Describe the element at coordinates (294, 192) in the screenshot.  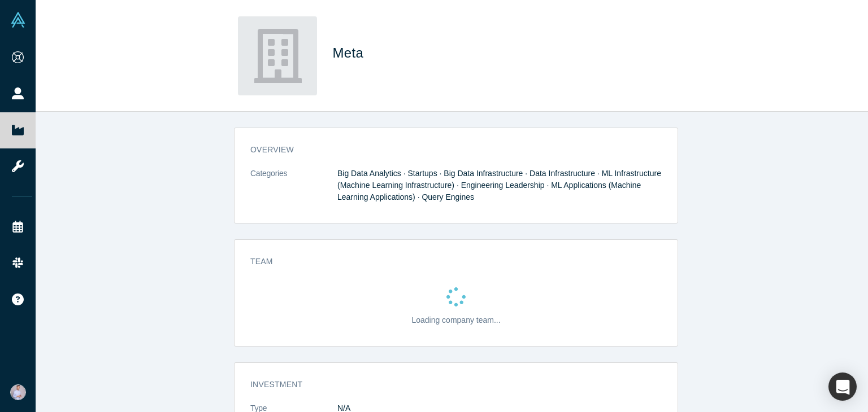
I see `dt: Categories` at that location.